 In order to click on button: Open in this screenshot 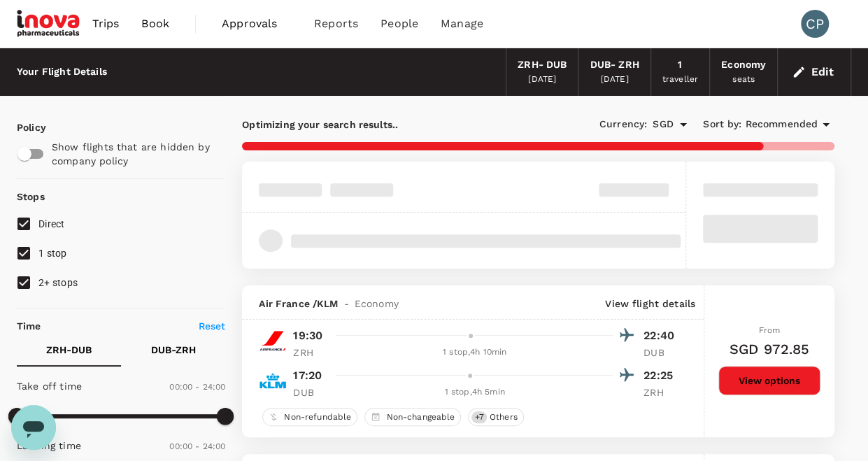, I will do `click(684, 125)`.